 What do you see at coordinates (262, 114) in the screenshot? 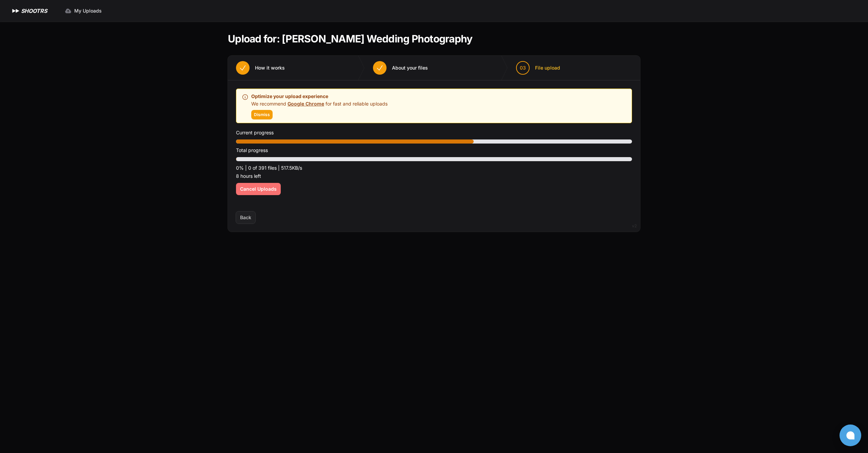
I see `button: Dismiss` at bounding box center [262, 114].